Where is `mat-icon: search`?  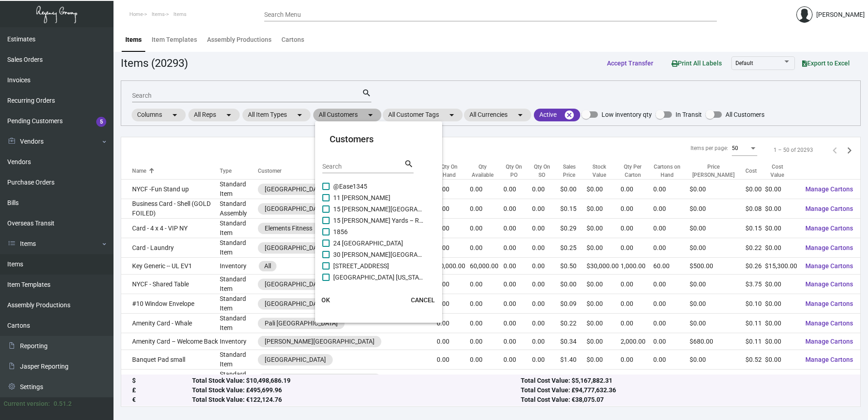
mat-icon: search is located at coordinates (409, 164).